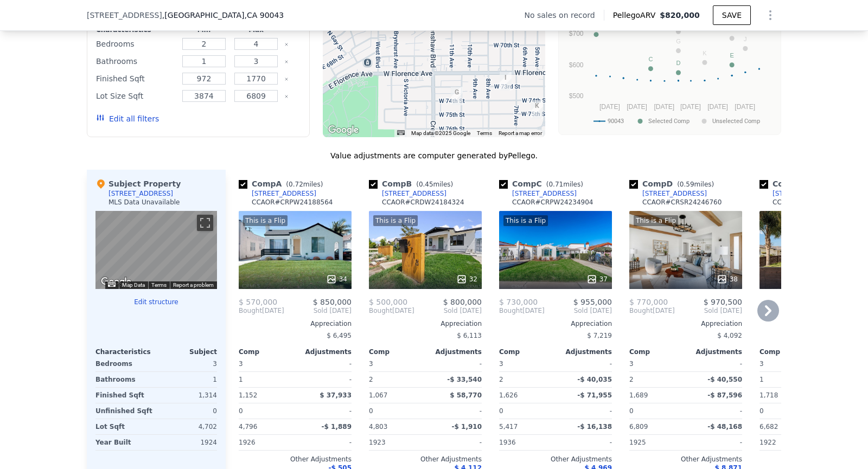  Describe the element at coordinates (731, 55) in the screenshot. I see `text: E` at that location.